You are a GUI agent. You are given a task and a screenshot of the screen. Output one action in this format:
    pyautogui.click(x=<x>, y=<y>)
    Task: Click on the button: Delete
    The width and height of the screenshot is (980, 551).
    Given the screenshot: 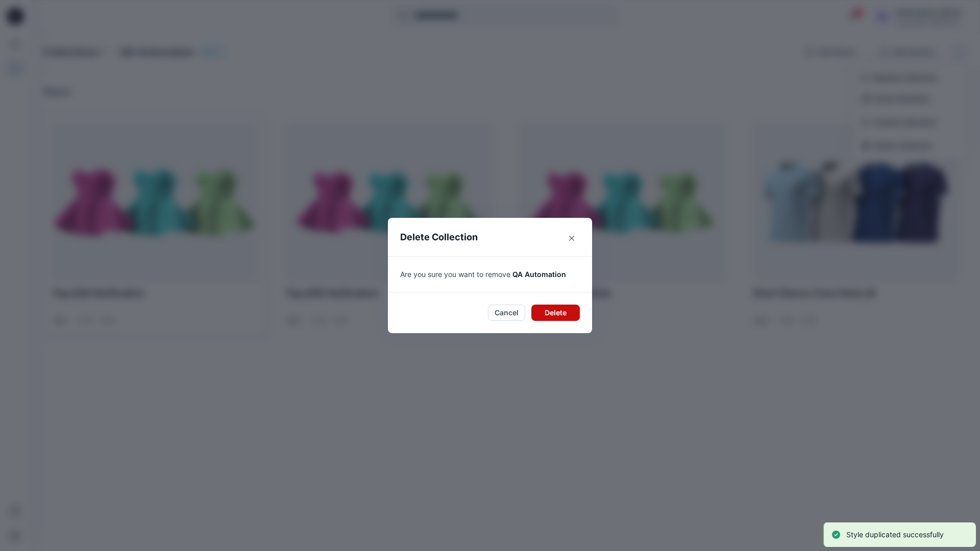 What is the action you would take?
    pyautogui.click(x=555, y=312)
    